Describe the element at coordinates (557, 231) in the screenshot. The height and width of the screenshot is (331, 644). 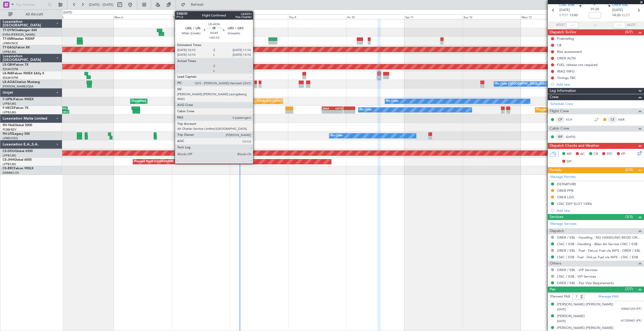
I see `span: Dispatch` at that location.